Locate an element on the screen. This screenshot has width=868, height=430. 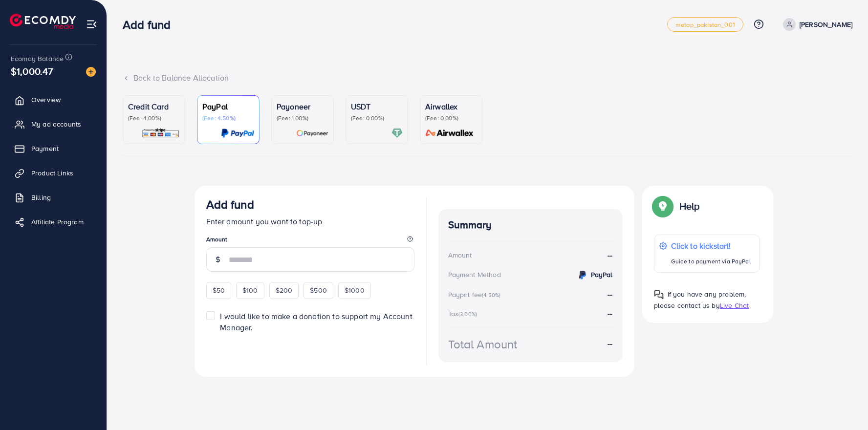
span: Product Links is located at coordinates (52, 173).